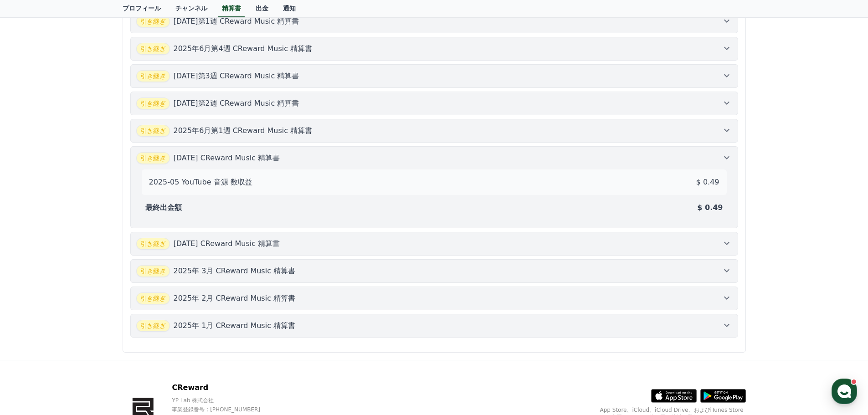  I want to click on button: 引き継ぎ 2025年6月第4週 CReward Music 精算書, so click(434, 49).